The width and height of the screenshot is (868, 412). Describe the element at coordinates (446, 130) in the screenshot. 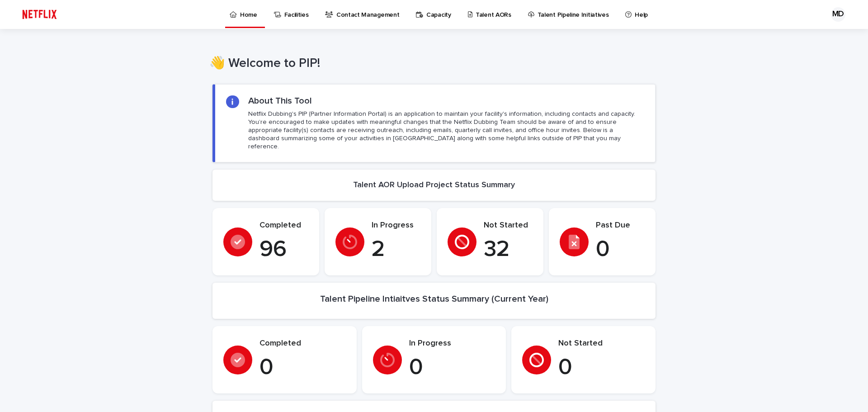

I see `p: Netflix Dubbing's PIP (Partner Information Portal) is an application to maintain your facility's ...` at that location.